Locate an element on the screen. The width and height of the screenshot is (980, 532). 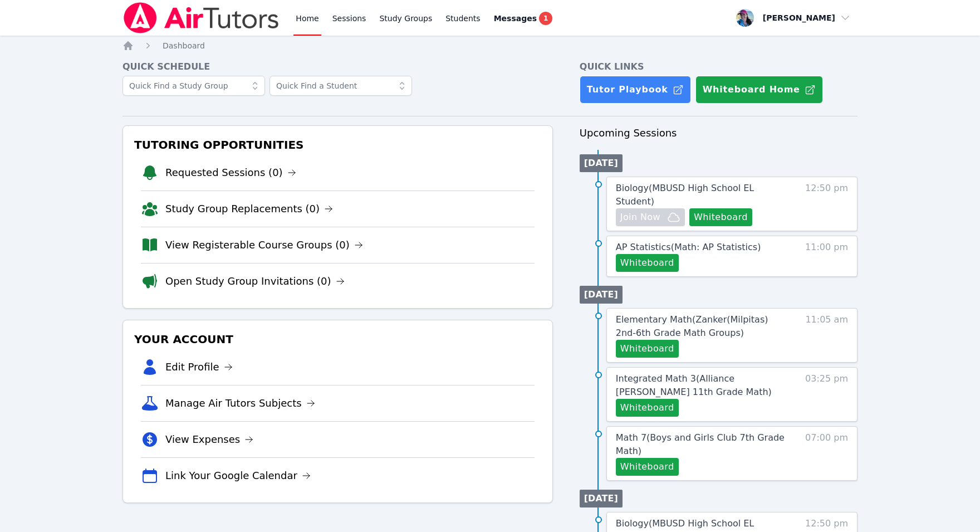
span: Elementary Math ( Zanker(Milpitas) 2nd-6th Grade Math Groups ) is located at coordinates (693, 326).